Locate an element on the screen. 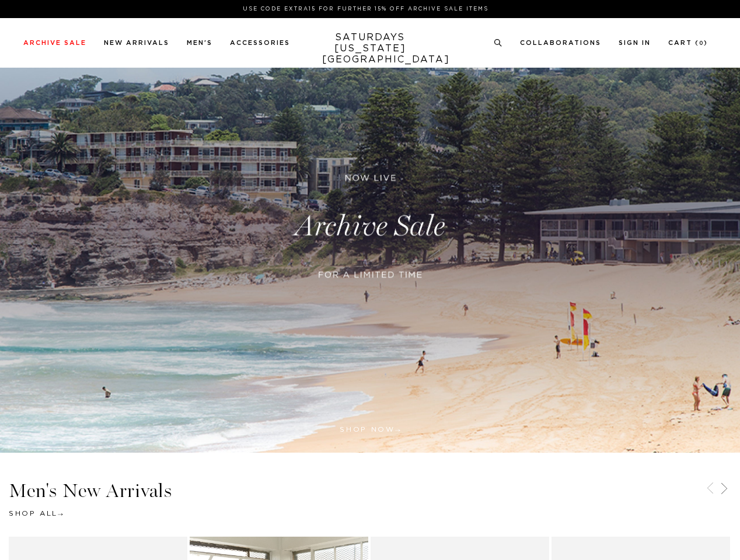 The height and width of the screenshot is (560, 740). a: Shop All is located at coordinates (36, 513).